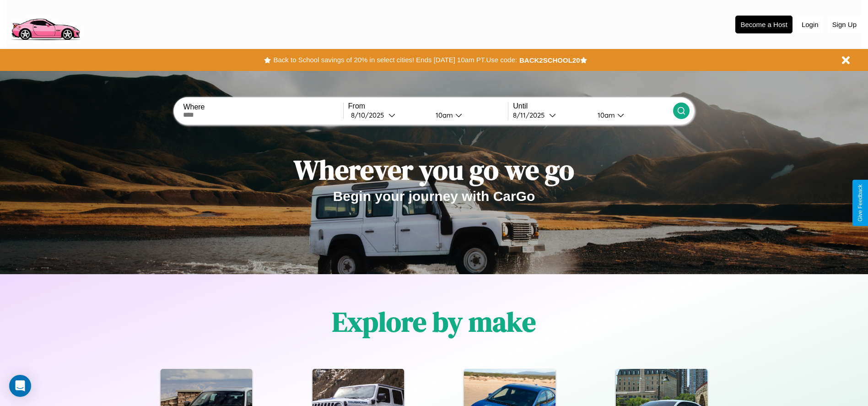  I want to click on button: Sign Up, so click(844, 24).